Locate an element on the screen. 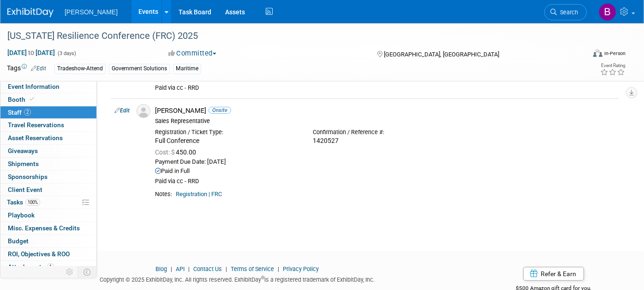 The height and width of the screenshot is (290, 644). span: Attachments is located at coordinates (31, 267).